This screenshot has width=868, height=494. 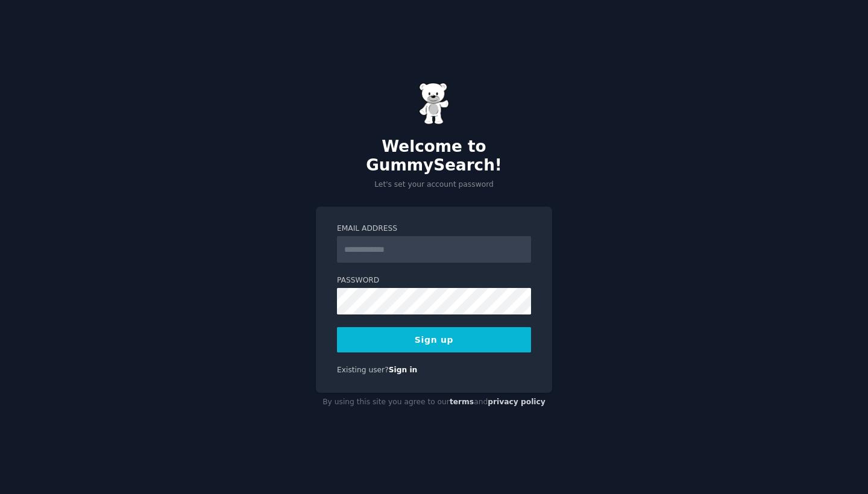 I want to click on label: Email Address, so click(x=434, y=229).